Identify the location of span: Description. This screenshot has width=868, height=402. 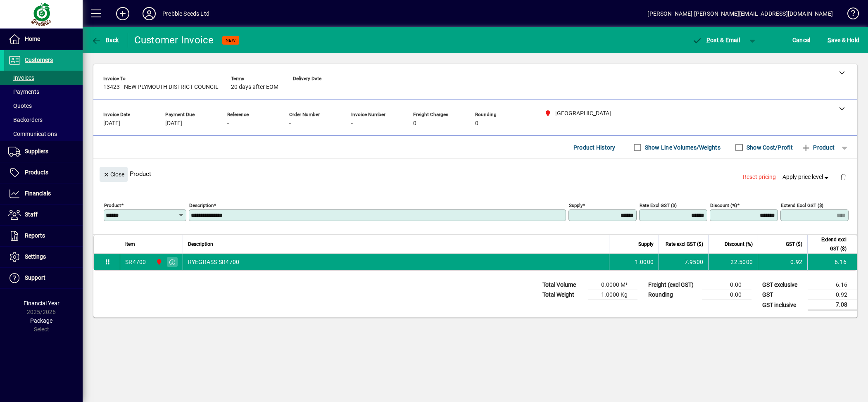
(200, 244).